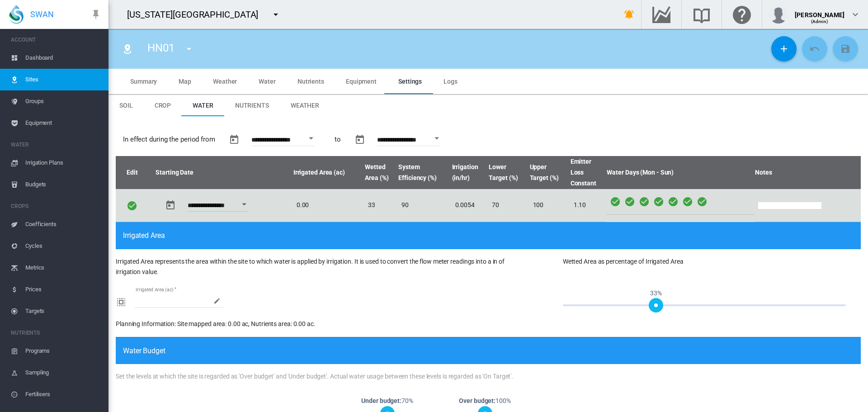  I want to click on span: Upper Target (%), so click(549, 173).